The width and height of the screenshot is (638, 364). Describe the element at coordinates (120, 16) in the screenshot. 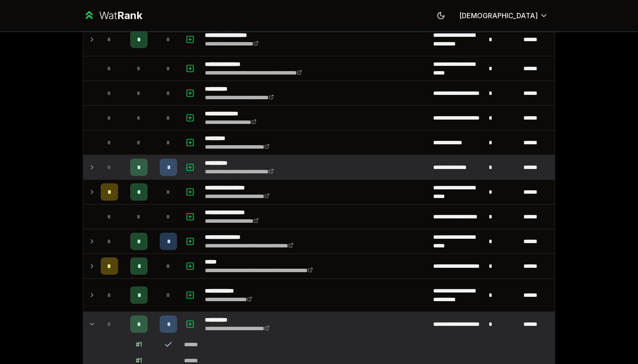

I see `div: Wat` at that location.